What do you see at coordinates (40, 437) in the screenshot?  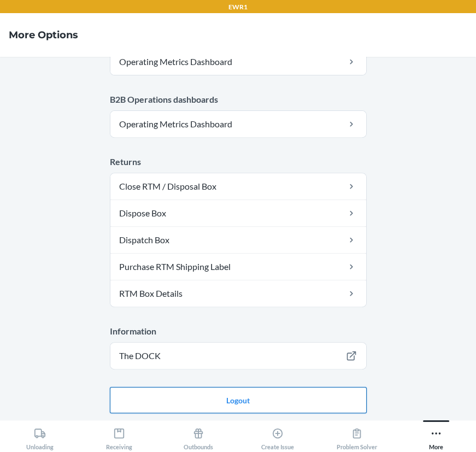 I see `div: Unloading` at bounding box center [40, 437].